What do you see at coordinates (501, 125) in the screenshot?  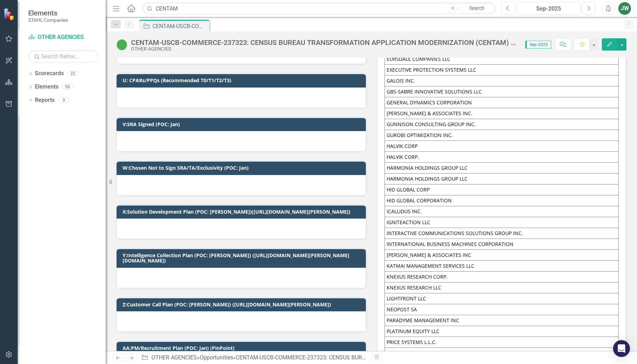 I see `td: GUNNISON CONSULTING GROUP INC.` at bounding box center [501, 125].